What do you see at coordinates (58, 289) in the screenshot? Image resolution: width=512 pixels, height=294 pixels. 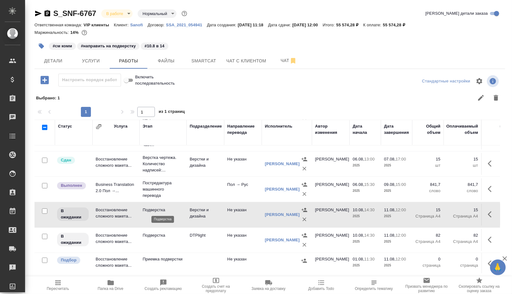 I see `span: Пересчитать` at bounding box center [58, 289].